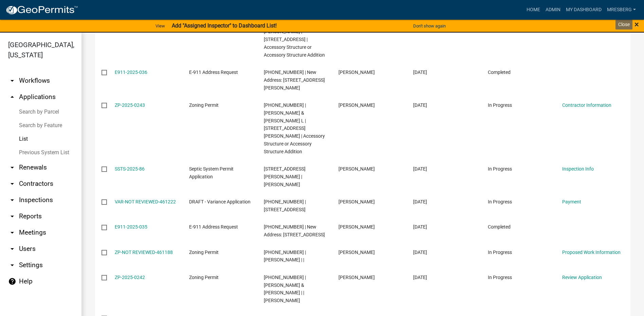  Describe the element at coordinates (357, 72) in the screenshot. I see `span: Victoria Ashuli Pao-Sein` at that location.